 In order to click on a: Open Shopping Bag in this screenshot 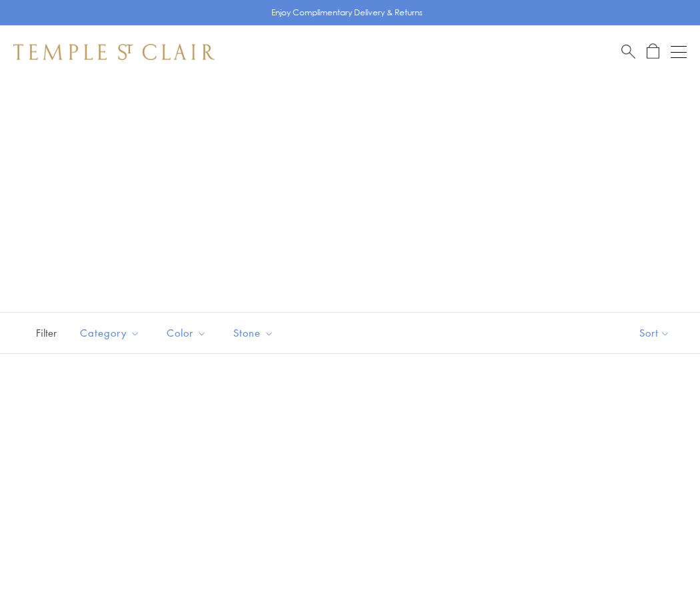, I will do `click(652, 52)`.